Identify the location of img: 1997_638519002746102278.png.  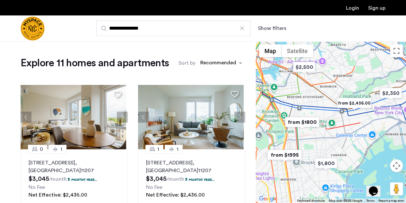
(191, 117).